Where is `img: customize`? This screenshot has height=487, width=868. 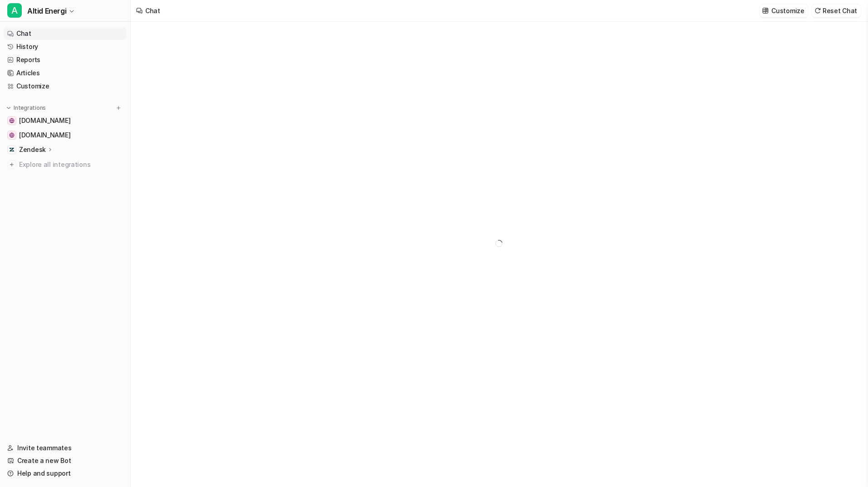
img: customize is located at coordinates (766, 10).